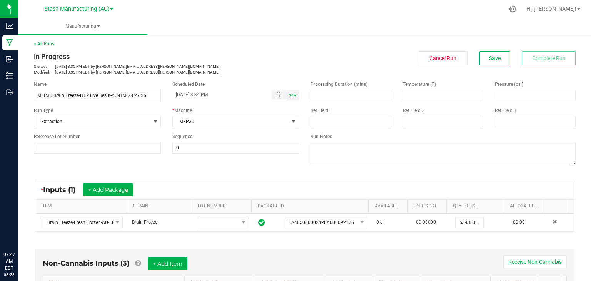 This screenshot has height=281, width=591. Describe the element at coordinates (512, 9) in the screenshot. I see `div: Manage settings` at that location.